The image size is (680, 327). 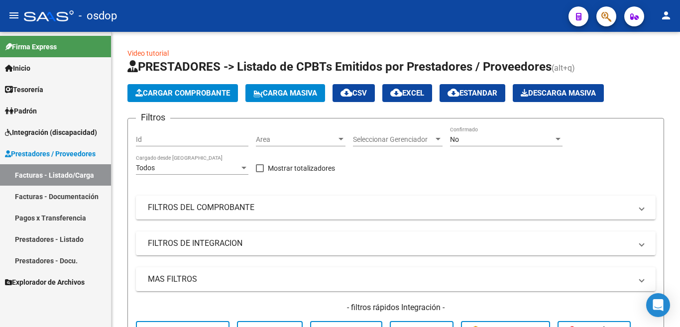 I want to click on button: Cargar Comprobante, so click(x=183, y=93).